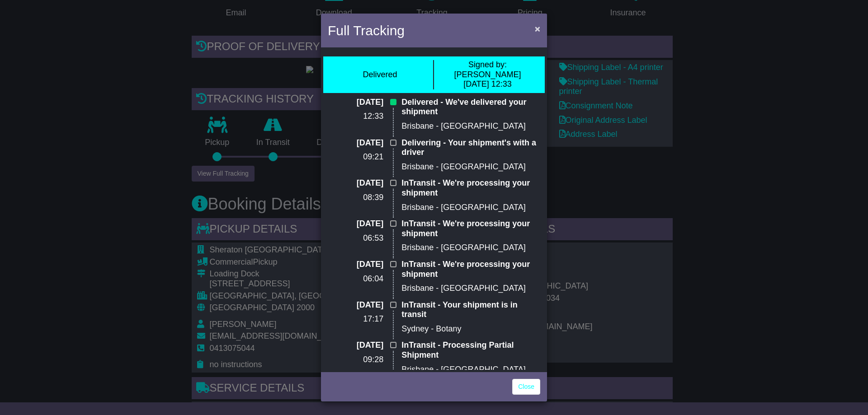 Image resolution: width=868 pixels, height=415 pixels. What do you see at coordinates (355, 279) in the screenshot?
I see `p: 06:04` at bounding box center [355, 279].